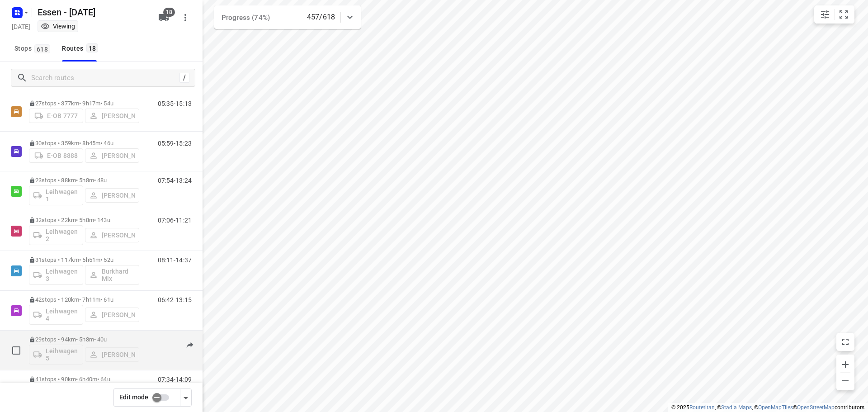  What do you see at coordinates (16, 350) in the screenshot?
I see `span: Select` at bounding box center [16, 350].